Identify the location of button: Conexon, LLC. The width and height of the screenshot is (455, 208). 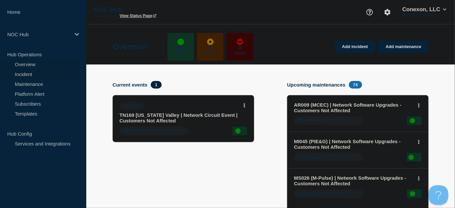
(424, 10).